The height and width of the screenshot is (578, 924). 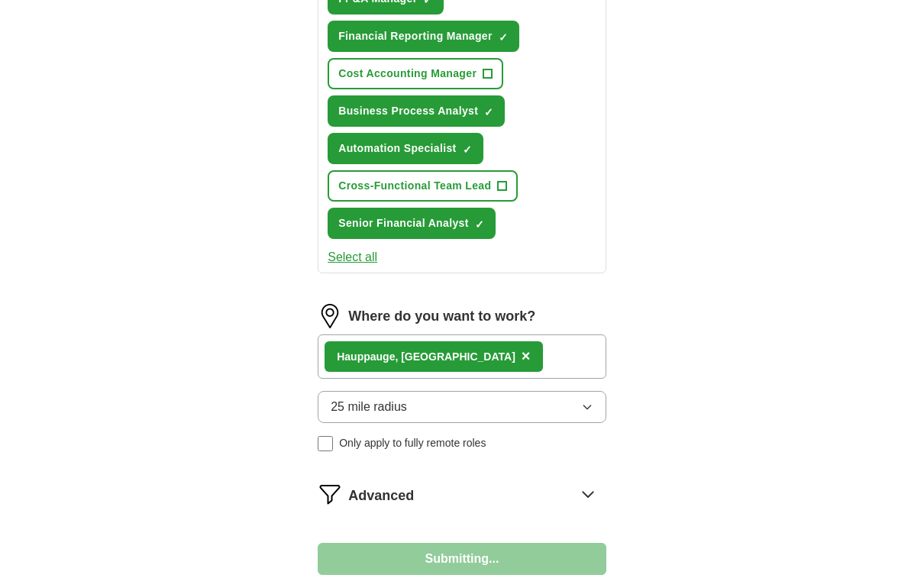 What do you see at coordinates (462, 559) in the screenshot?
I see `button: Submitting...` at bounding box center [462, 559].